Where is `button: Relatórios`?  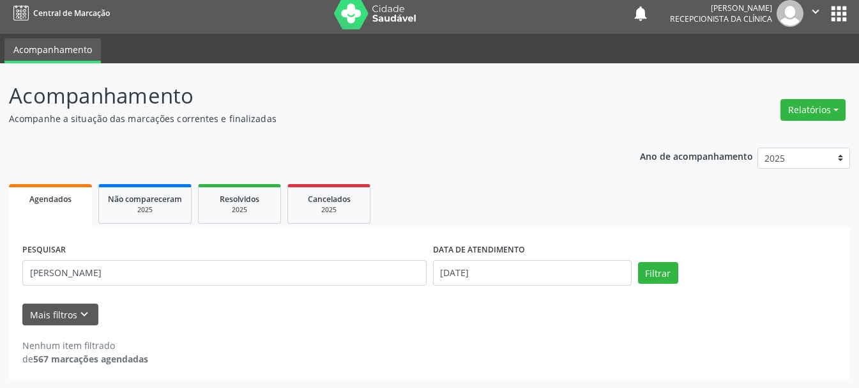 button: Relatórios is located at coordinates (813, 110).